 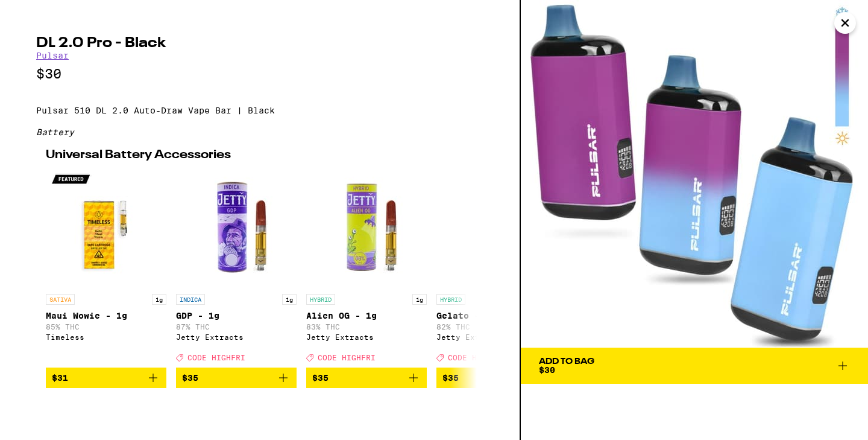 What do you see at coordinates (547, 369) in the screenshot?
I see `span: $30` at bounding box center [547, 369].